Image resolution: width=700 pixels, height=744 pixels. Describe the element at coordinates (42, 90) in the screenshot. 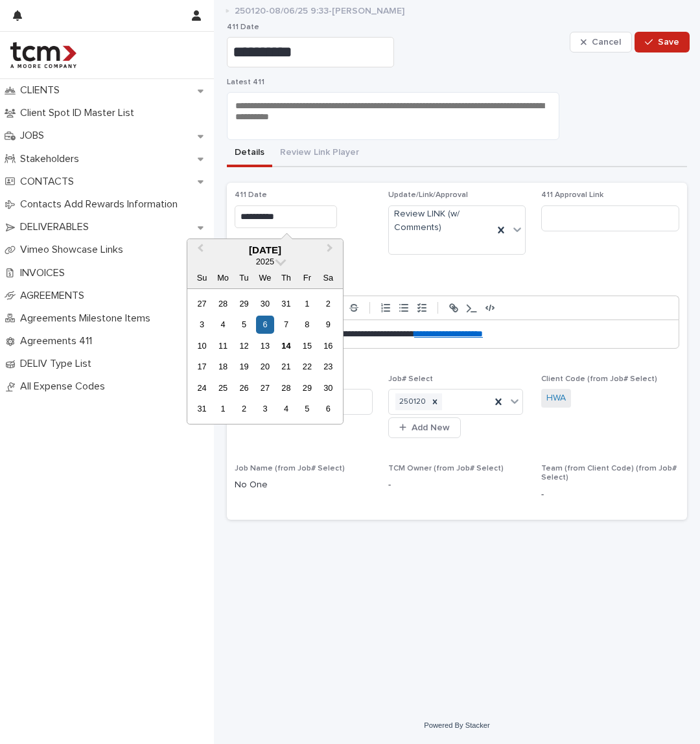

I see `p: CLIENTS` at that location.